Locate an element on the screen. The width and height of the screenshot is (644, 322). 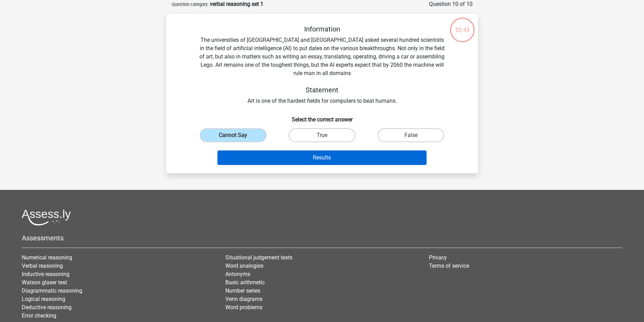
a: Privacy is located at coordinates (438, 257).